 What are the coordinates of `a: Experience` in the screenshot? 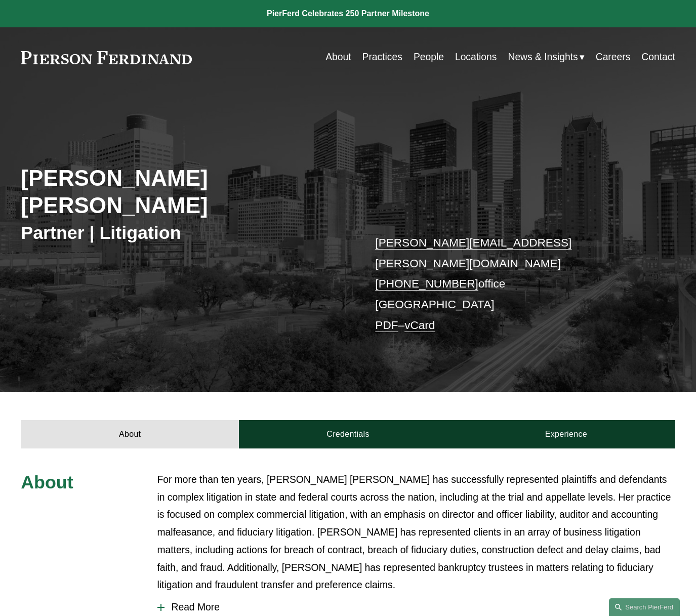 It's located at (566, 434).